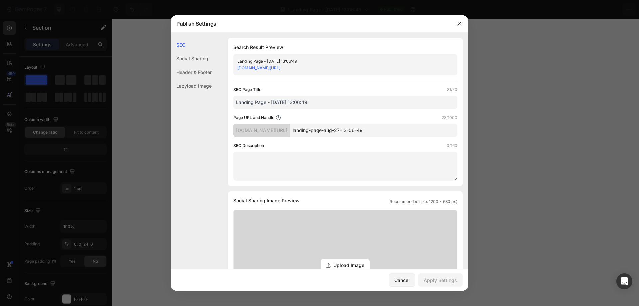 The image size is (639, 306). I want to click on h1: Search Result Preview, so click(345, 47).